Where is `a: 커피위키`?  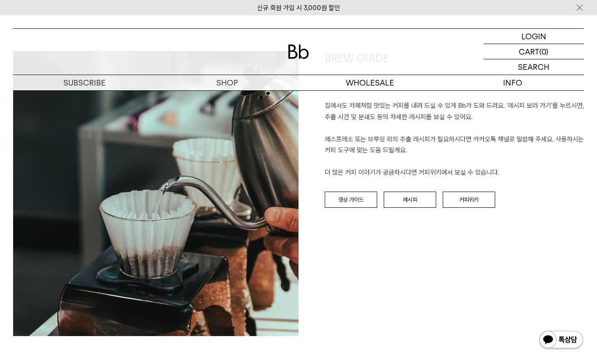
a: 커피위키 is located at coordinates (469, 200).